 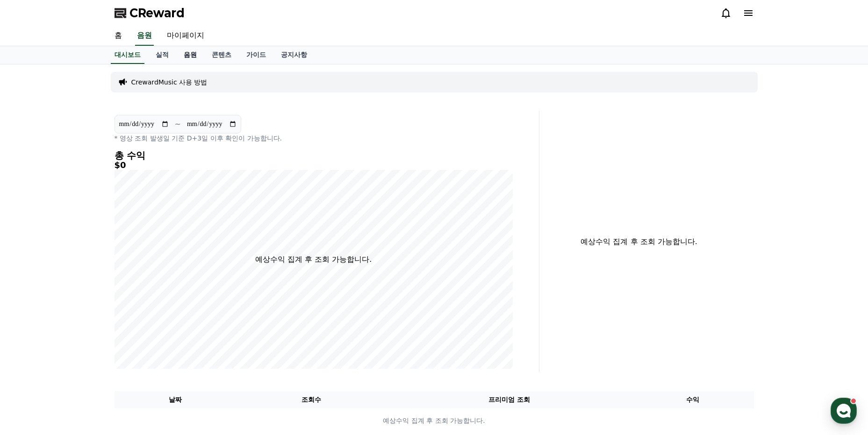 I want to click on p: CrewardMusic 사용 방법, so click(x=169, y=82).